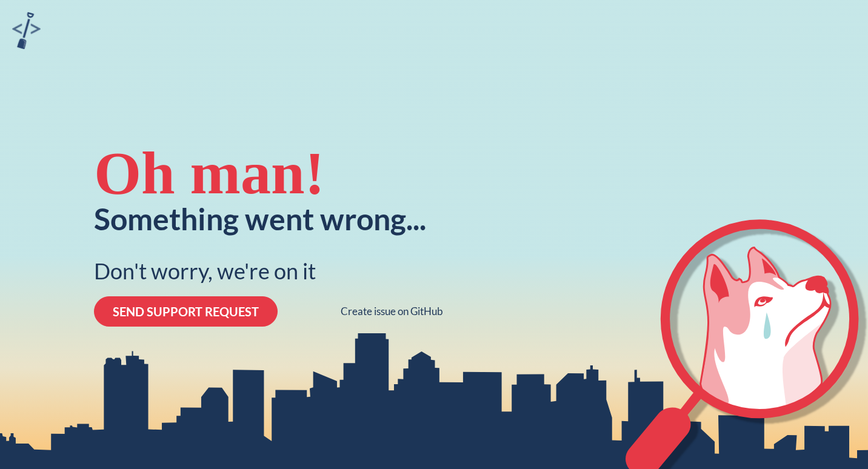 The width and height of the screenshot is (868, 469). I want to click on div: Don't worry, we're on it, so click(205, 271).